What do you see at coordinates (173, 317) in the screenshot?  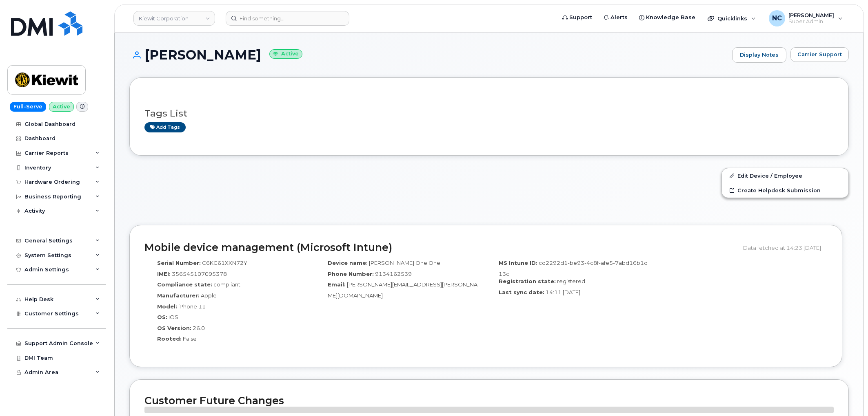 I see `span: iOS` at bounding box center [173, 317].